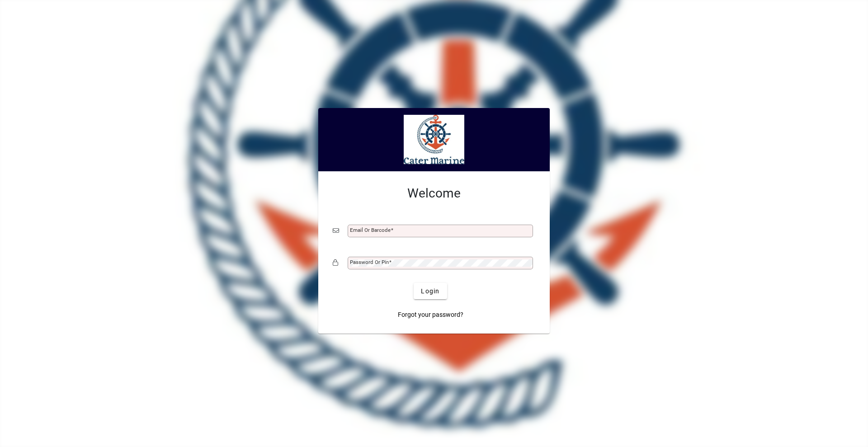  What do you see at coordinates (369, 262) in the screenshot?
I see `mat-label: Password or Pin` at bounding box center [369, 262].